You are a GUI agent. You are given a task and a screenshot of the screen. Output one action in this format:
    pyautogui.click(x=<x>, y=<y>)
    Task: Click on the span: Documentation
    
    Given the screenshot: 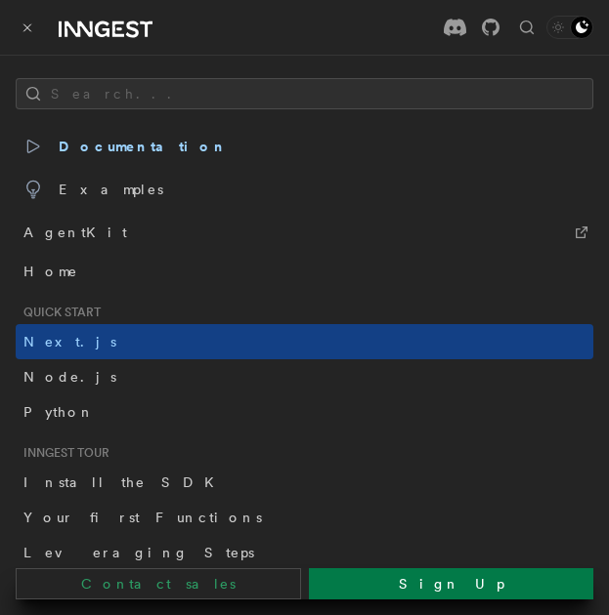 What is the action you would take?
    pyautogui.click(x=125, y=147)
    